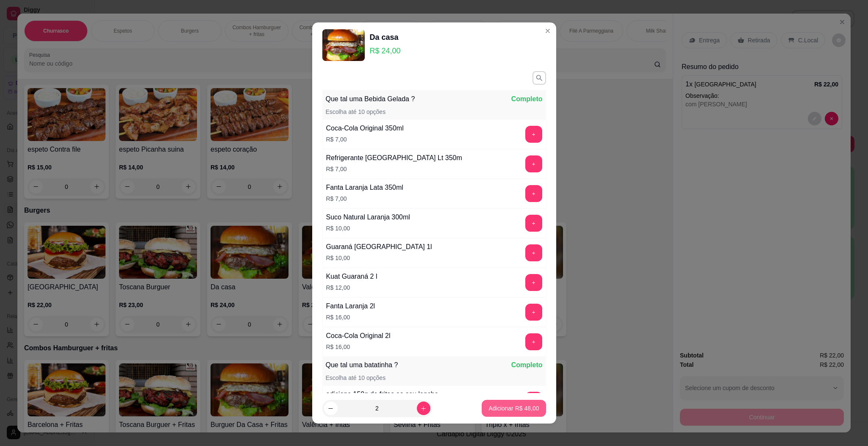  What do you see at coordinates (385, 37) in the screenshot?
I see `div: Da casa` at bounding box center [385, 37].